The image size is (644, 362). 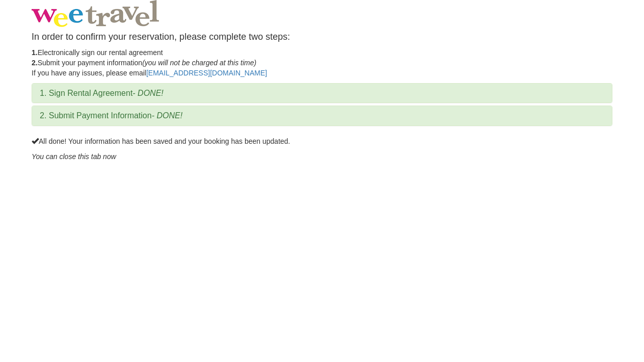 What do you see at coordinates (322, 116) in the screenshot?
I see `h3: 2. Submit Payment Information` at bounding box center [322, 116].